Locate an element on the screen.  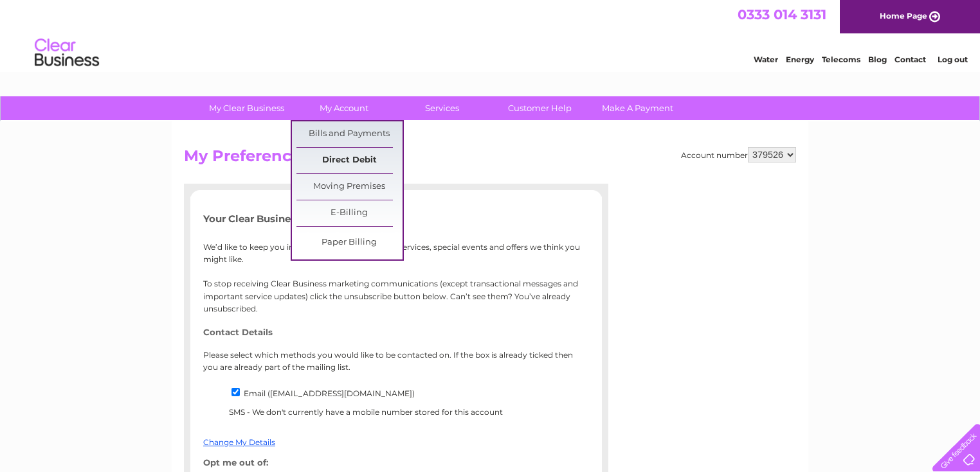
a: My Account is located at coordinates (344, 108).